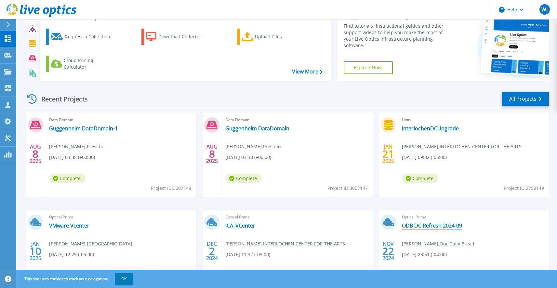 The width and height of the screenshot is (557, 288). What do you see at coordinates (124, 279) in the screenshot?
I see `button: OK` at bounding box center [124, 279].